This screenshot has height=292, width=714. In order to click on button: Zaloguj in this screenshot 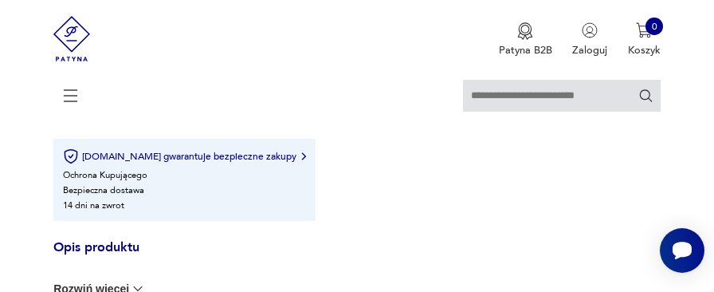, I will do `click(590, 40)`.